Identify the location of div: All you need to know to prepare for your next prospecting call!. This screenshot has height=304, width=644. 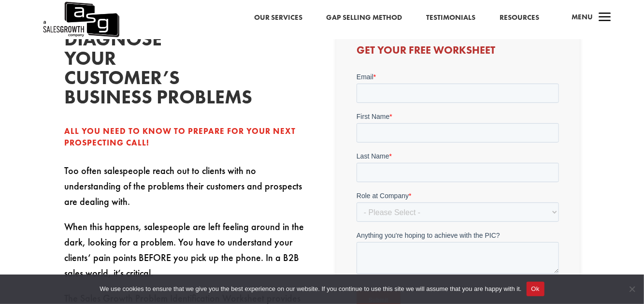
(186, 137).